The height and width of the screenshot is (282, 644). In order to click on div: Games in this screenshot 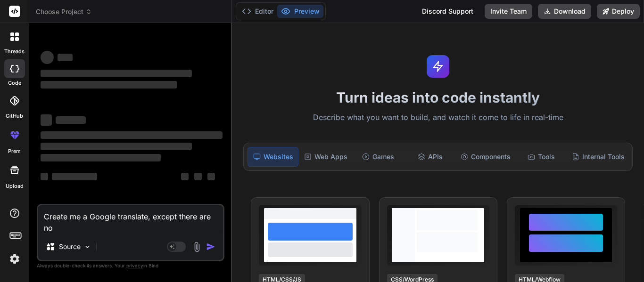, I will do `click(378, 157)`.